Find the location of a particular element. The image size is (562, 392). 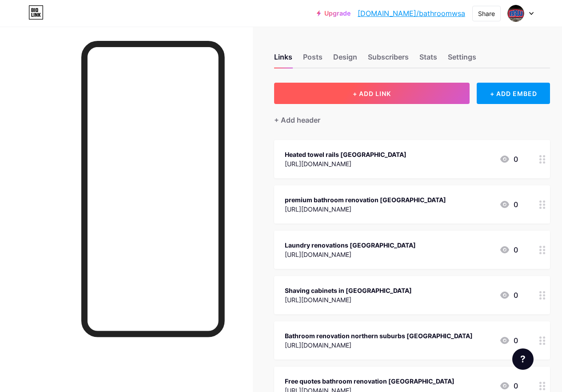

div: Links is located at coordinates (283, 60).